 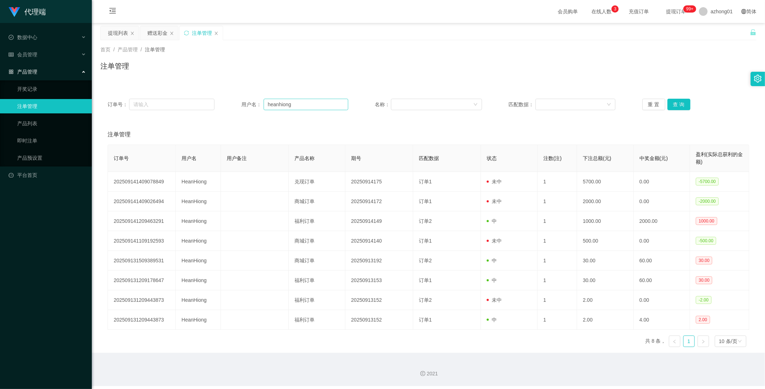 What do you see at coordinates (689, 341) in the screenshot?
I see `a: 1` at bounding box center [689, 341].